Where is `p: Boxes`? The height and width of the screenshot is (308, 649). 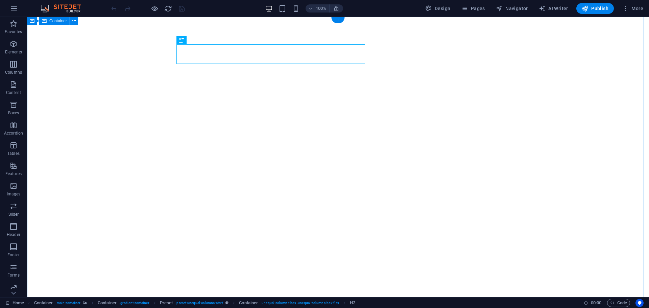 p: Boxes is located at coordinates (14, 113).